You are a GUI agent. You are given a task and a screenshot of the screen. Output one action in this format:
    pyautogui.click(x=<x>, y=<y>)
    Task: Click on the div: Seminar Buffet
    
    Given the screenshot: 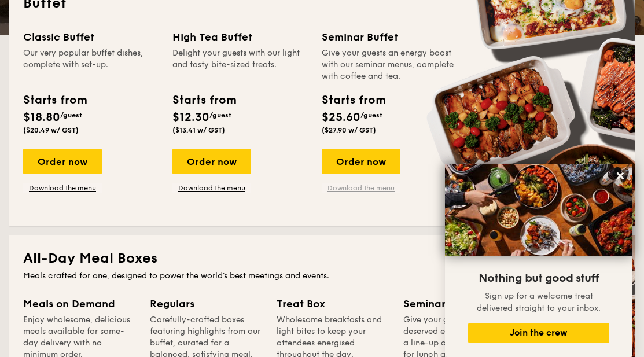 What is the action you would take?
    pyautogui.click(x=389, y=37)
    